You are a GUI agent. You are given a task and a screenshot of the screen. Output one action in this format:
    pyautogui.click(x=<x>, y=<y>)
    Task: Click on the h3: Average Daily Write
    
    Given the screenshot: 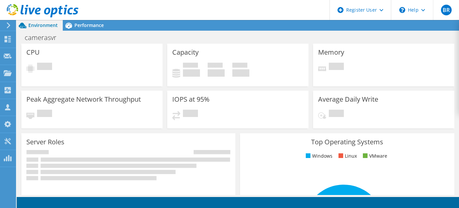 What is the action you would take?
    pyautogui.click(x=348, y=99)
    